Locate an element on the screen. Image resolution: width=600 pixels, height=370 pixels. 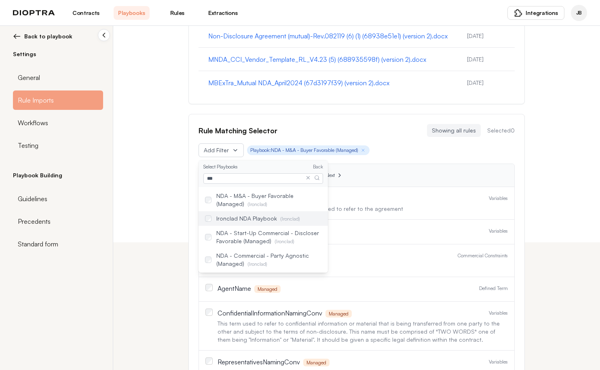
span: JB is located at coordinates (579, 13).